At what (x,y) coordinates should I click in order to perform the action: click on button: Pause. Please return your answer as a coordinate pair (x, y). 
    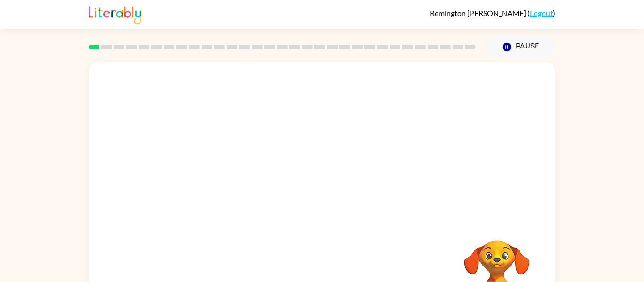
    Looking at the image, I should click on (520, 47).